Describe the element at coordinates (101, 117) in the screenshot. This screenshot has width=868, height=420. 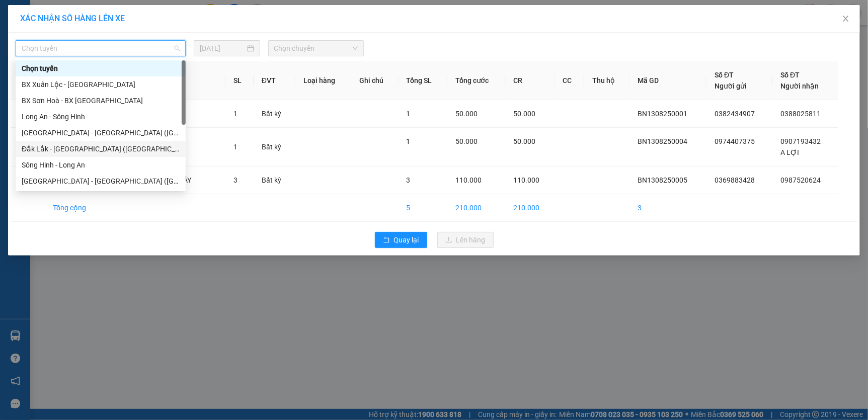
I see `div: Long An - Sông Hinh` at that location.